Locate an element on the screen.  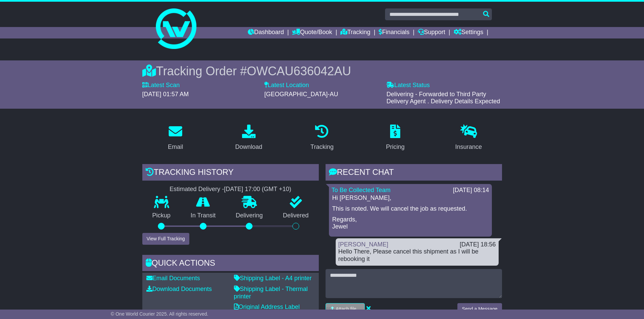
a: Insurance is located at coordinates (469, 138).